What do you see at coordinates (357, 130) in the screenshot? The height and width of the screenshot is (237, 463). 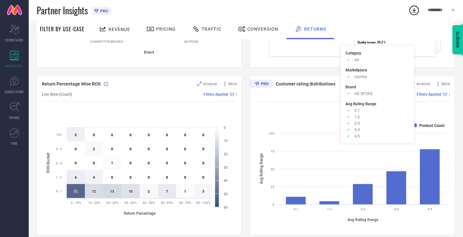 I see `span: 3-4` at bounding box center [357, 130].